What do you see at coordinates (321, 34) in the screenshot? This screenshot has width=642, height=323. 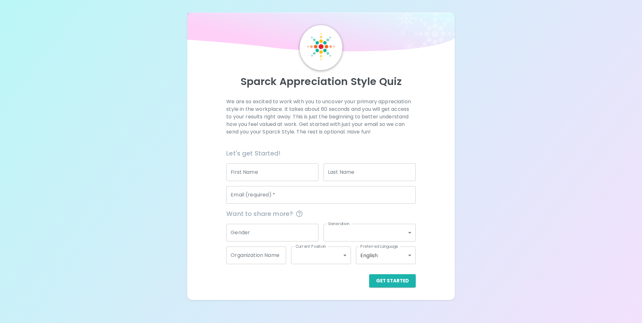 I see `img: wave` at bounding box center [321, 34].